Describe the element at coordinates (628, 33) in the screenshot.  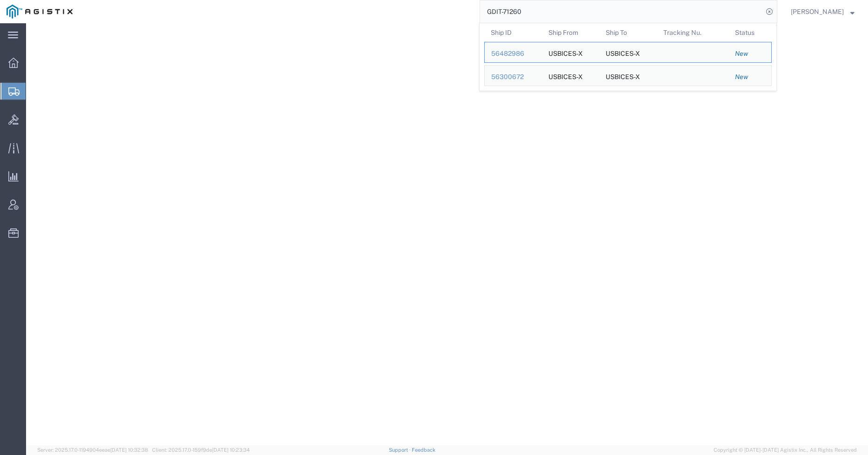
I see `th: Ship To` at that location.